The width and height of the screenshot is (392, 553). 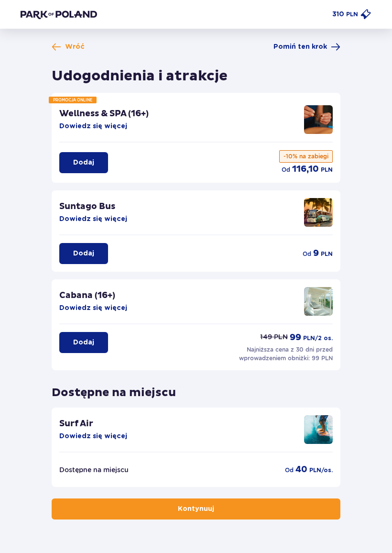 I want to click on a: Wróć, so click(x=68, y=47).